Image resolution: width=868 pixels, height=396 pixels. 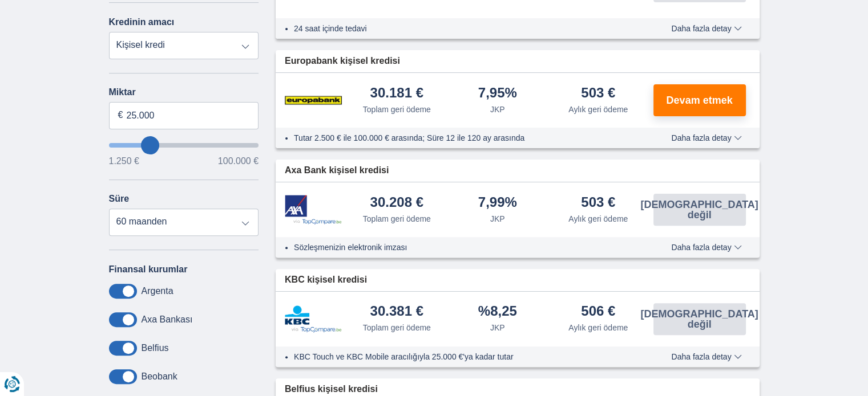 I want to click on font: Sözleşmenizin elektronik imzası, so click(x=350, y=247).